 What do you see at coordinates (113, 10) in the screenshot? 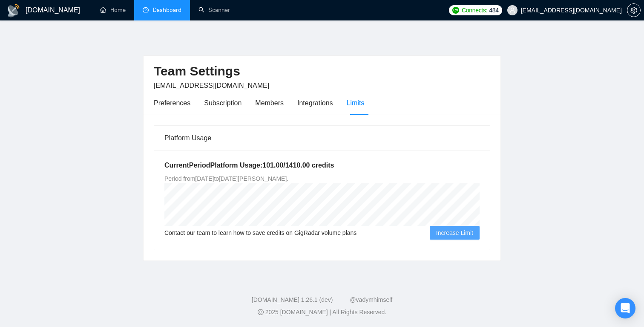
I see `a: homeHome` at bounding box center [113, 10].